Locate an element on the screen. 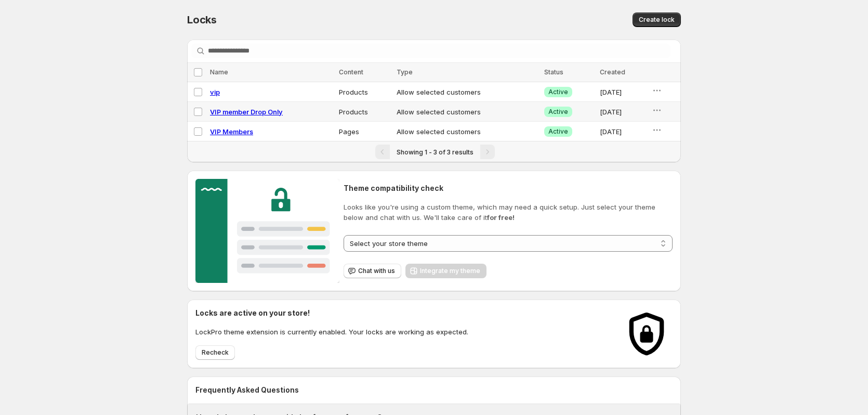  span: vip is located at coordinates (214, 92).